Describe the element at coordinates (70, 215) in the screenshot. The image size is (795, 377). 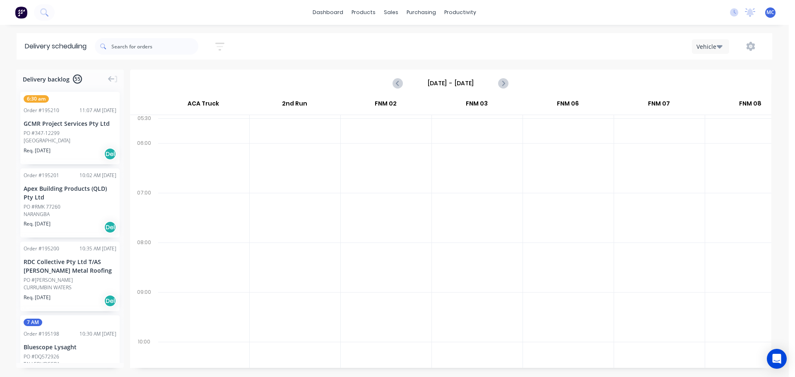
I see `div: NARANGBA` at that location.